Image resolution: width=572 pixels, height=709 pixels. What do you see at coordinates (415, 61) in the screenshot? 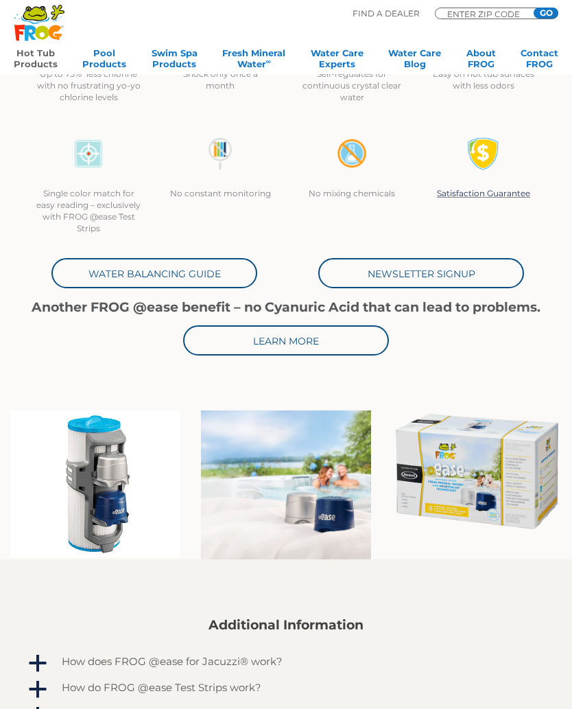
I see `a: Water CareBlog` at bounding box center [415, 61].